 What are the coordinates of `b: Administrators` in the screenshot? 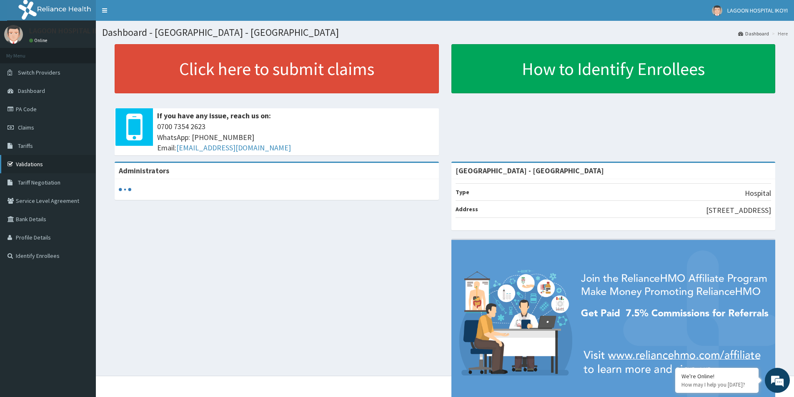 It's located at (144, 170).